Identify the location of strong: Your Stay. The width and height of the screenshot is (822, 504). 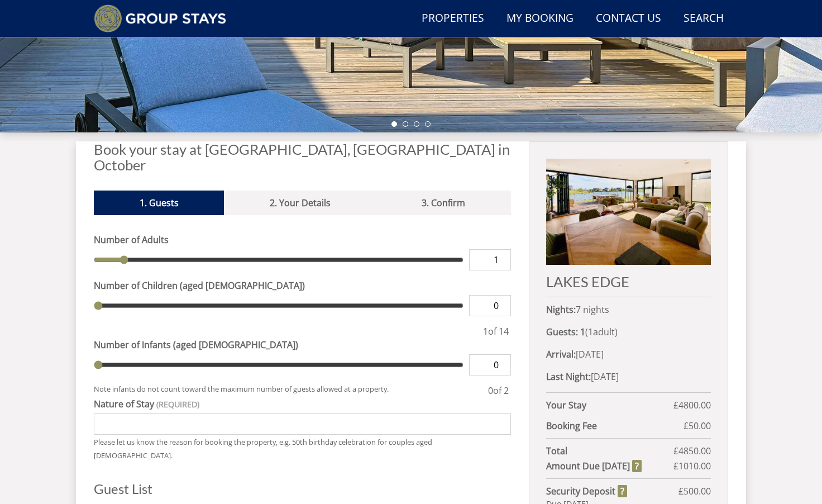
(610, 405).